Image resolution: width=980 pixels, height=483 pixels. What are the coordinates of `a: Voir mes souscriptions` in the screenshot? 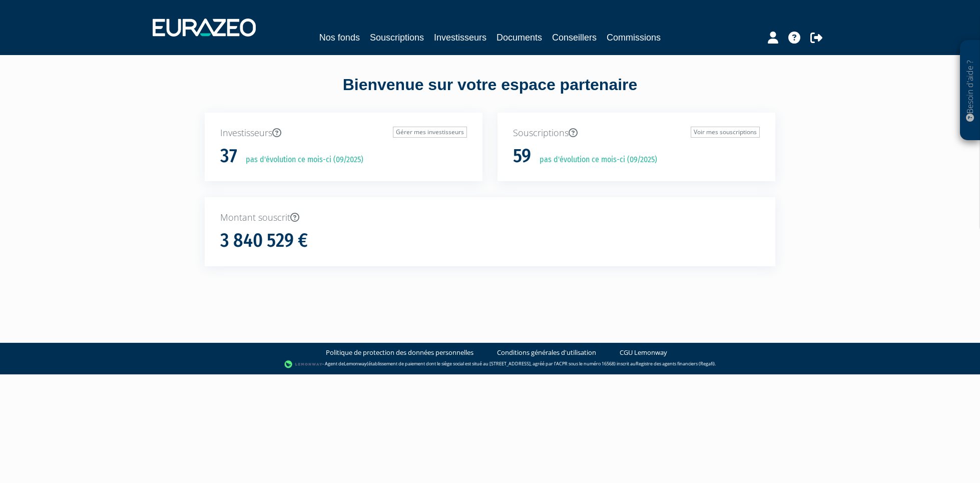 It's located at (725, 132).